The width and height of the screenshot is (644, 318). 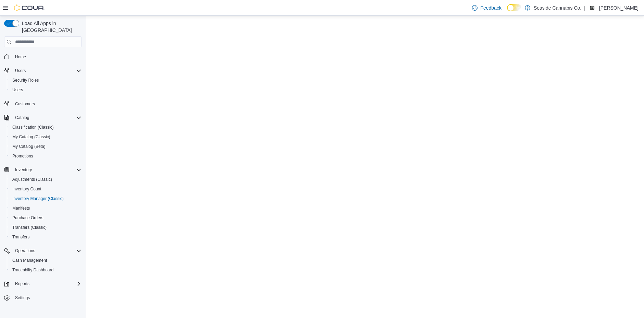 I want to click on span: Feedback, so click(x=491, y=8).